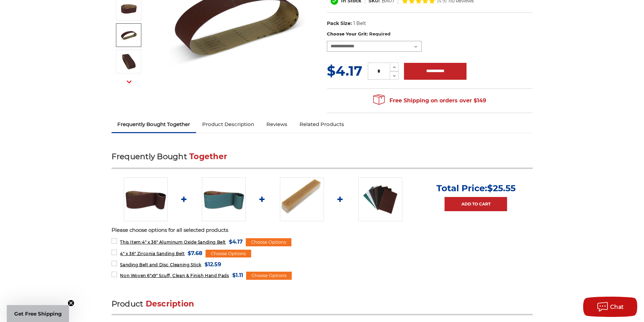  Describe the element at coordinates (173, 242) in the screenshot. I see `span: 4" x 36" Aluminum Oxide Sanding Belt` at that location.